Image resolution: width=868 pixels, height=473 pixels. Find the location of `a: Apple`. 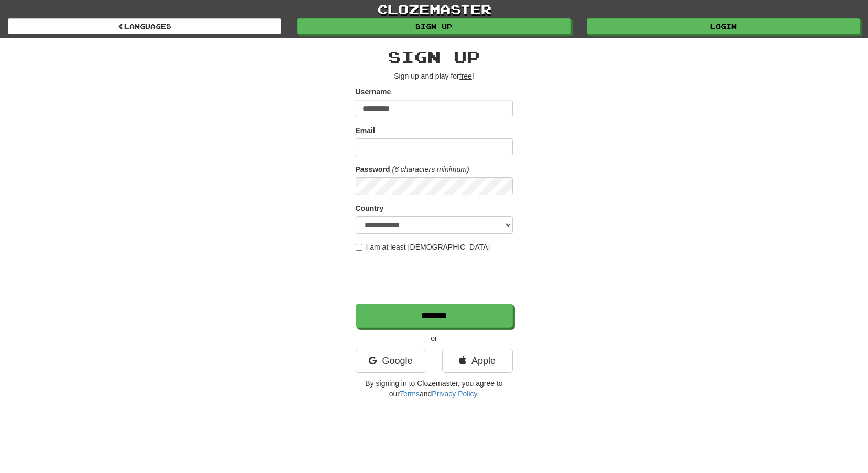

a: Apple is located at coordinates (477, 361).